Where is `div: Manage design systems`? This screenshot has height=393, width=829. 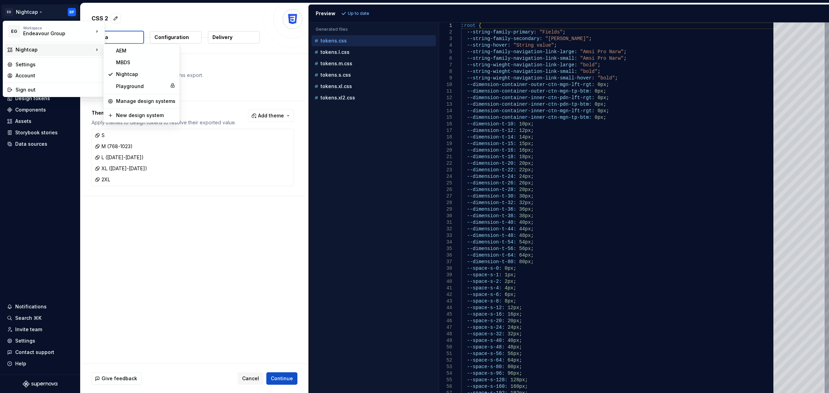
div: Manage design systems is located at coordinates (146, 101).